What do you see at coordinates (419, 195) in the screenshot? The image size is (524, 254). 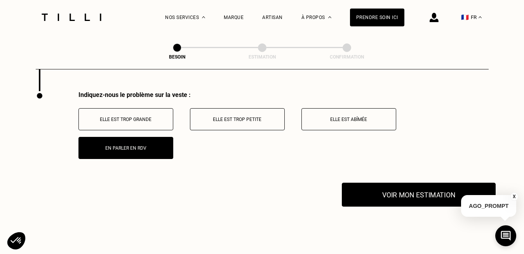 I see `button: Voir mon estimation` at bounding box center [419, 195].